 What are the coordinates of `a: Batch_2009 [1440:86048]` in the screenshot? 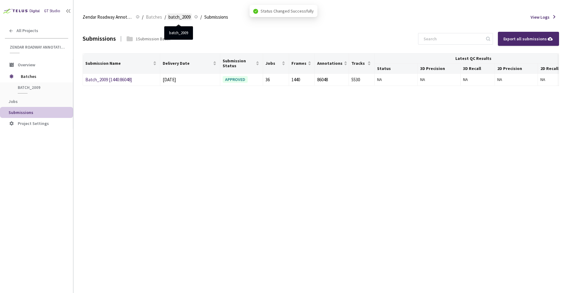 It's located at (109, 80).